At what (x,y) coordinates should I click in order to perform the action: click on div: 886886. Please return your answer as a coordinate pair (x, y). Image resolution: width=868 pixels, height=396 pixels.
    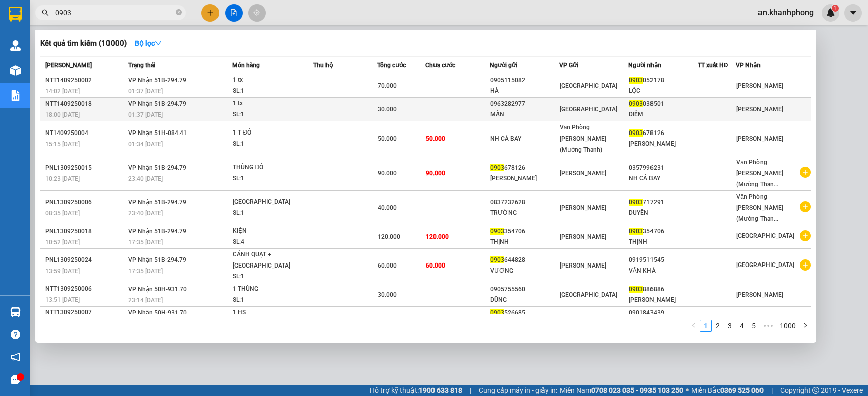
    Looking at the image, I should click on (663, 289).